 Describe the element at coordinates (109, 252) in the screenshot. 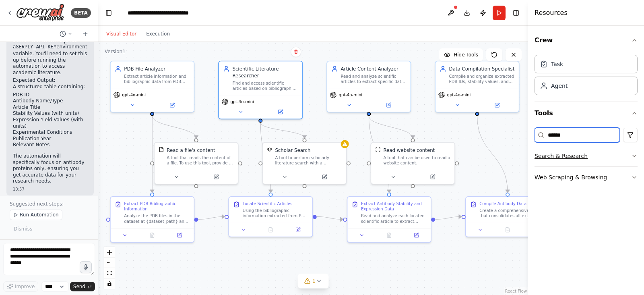

I see `button: zoom in` at that location.